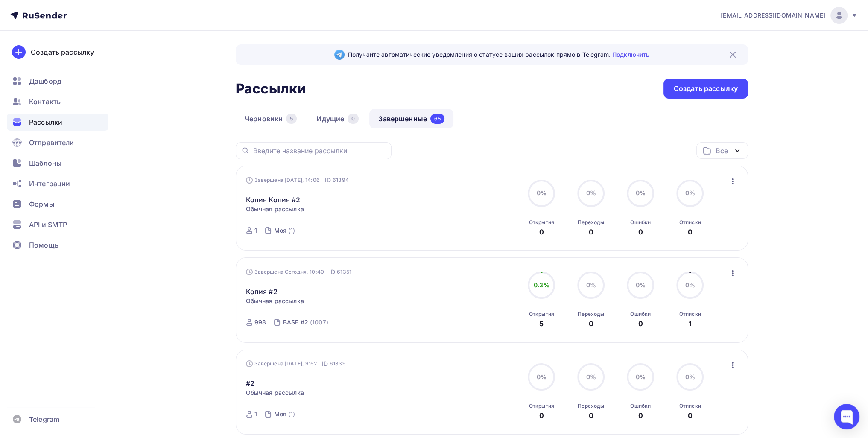 This screenshot has width=868, height=438. What do you see at coordinates (270, 89) in the screenshot?
I see `h2: Рассылки` at bounding box center [270, 89].